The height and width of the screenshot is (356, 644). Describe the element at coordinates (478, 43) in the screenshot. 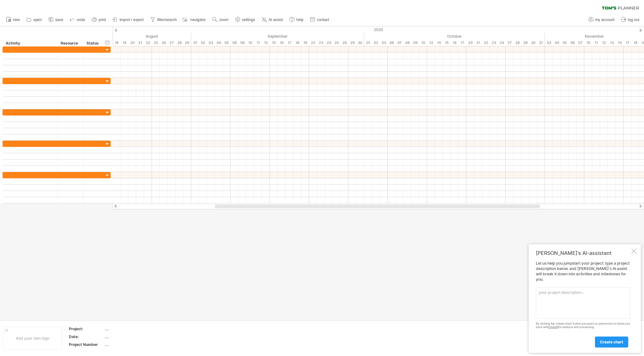

I see `div: Tuesday, 21 October 2025` at that location.